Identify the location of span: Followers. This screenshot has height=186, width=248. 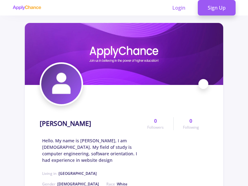
(155, 127).